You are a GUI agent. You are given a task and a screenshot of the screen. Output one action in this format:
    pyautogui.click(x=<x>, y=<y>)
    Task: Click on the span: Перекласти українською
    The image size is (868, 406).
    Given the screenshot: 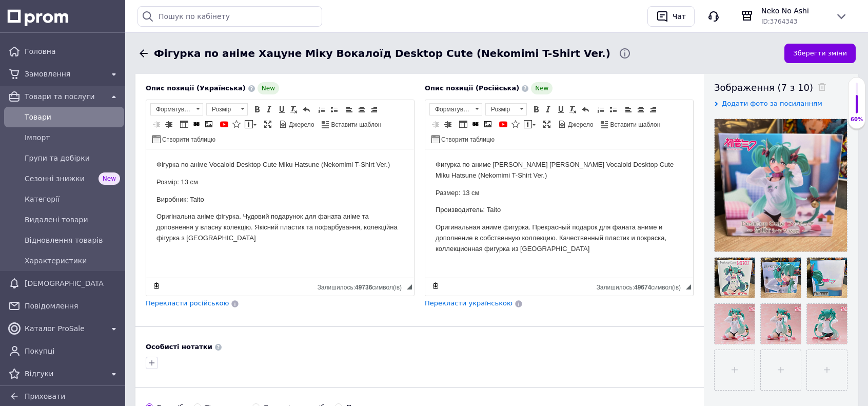 What is the action you would take?
    pyautogui.click(x=468, y=303)
    